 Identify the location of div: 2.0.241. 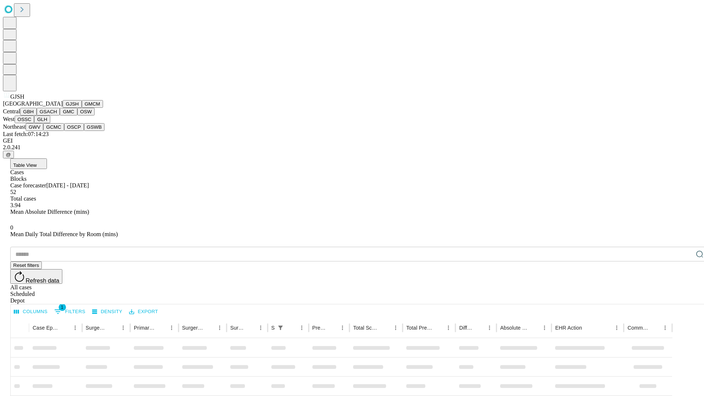
(352, 147).